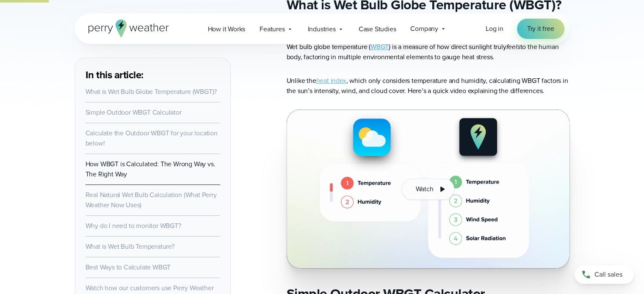 This screenshot has width=644, height=294. Describe the element at coordinates (151, 92) in the screenshot. I see `a: What is Wet Bulb Globe Temperature (WBGT)?` at that location.